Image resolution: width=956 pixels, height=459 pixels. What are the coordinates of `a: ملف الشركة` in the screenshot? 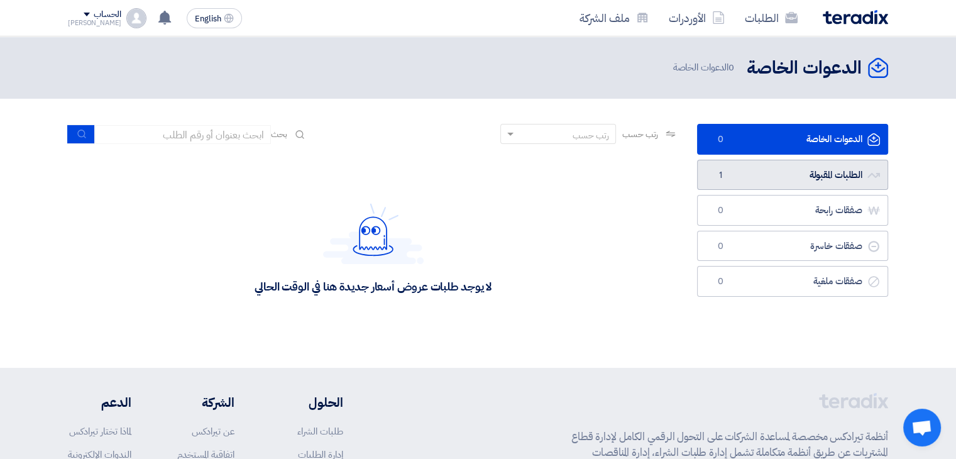 It's located at (614, 18).